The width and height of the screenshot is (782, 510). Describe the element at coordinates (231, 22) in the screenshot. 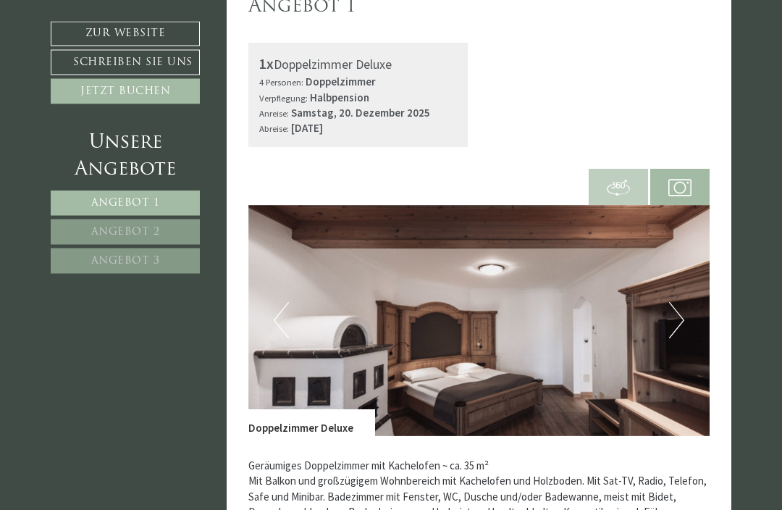

I see `div: Mittwoch` at that location.